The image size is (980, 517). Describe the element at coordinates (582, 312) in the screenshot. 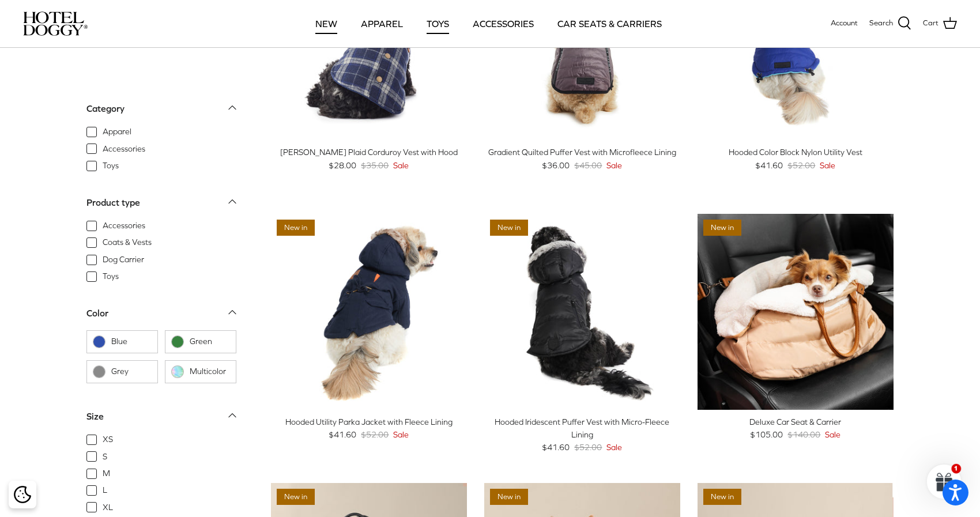

I see `a: Hooded Iridescent Puffer Vest with Micro-Fleece Lining` at that location.